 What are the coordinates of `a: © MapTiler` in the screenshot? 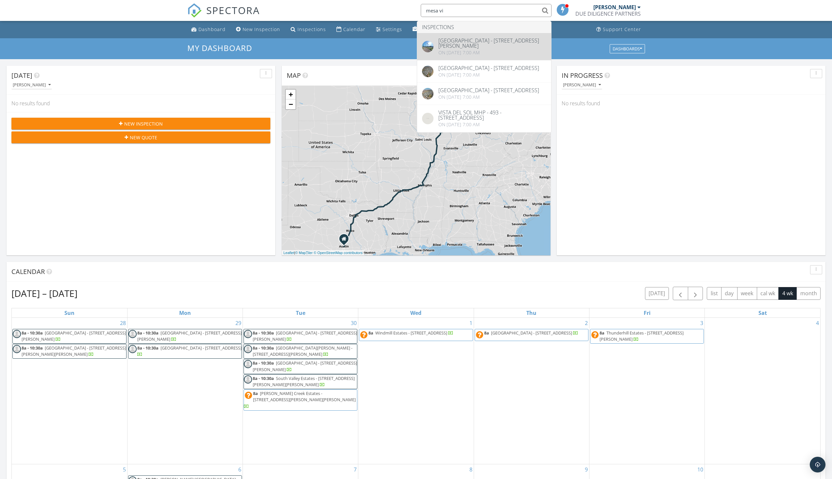 It's located at (304, 253).